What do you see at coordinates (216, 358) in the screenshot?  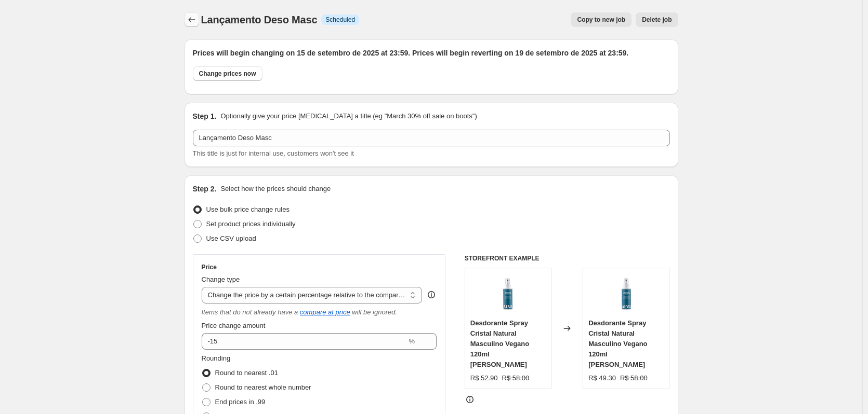 I see `span: Rounding` at bounding box center [216, 358].